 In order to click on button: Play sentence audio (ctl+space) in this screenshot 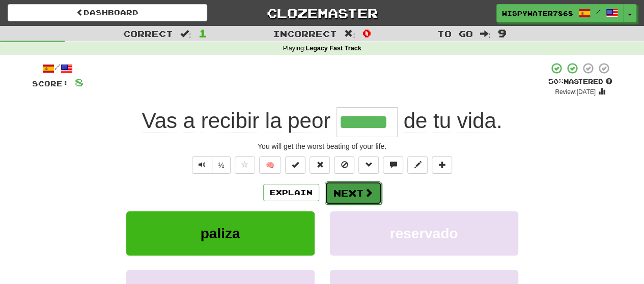, I will do `click(202, 165)`.